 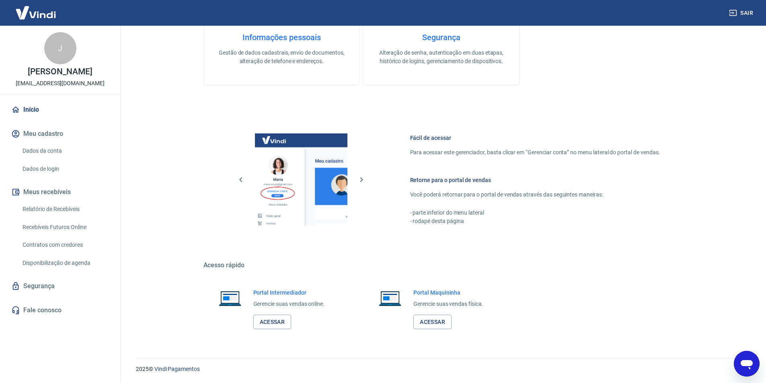 What do you see at coordinates (441, 369) in the screenshot?
I see `p: 2025 ©` at bounding box center [441, 369].